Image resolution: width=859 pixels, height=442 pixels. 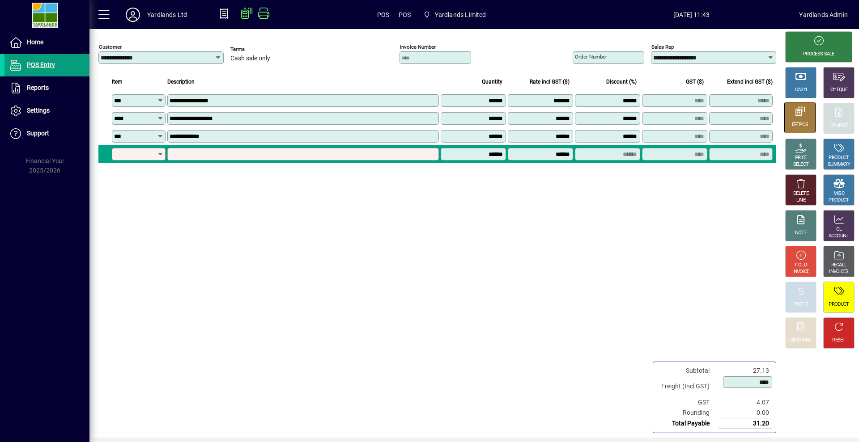 What do you see at coordinates (47, 134) in the screenshot?
I see `a: Support` at bounding box center [47, 134].